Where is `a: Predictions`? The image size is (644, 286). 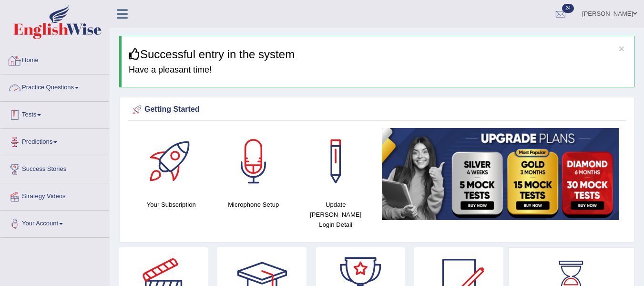 a: Predictions is located at coordinates (55, 141).